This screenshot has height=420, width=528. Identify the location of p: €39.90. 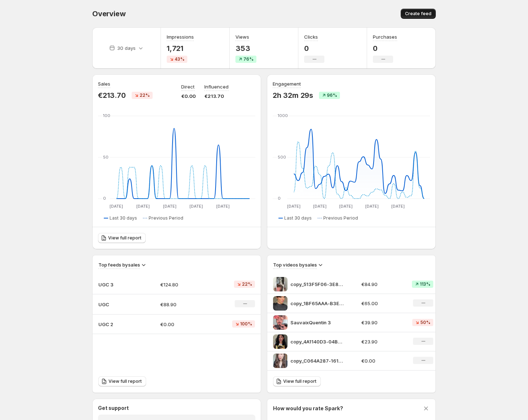
(382, 323).